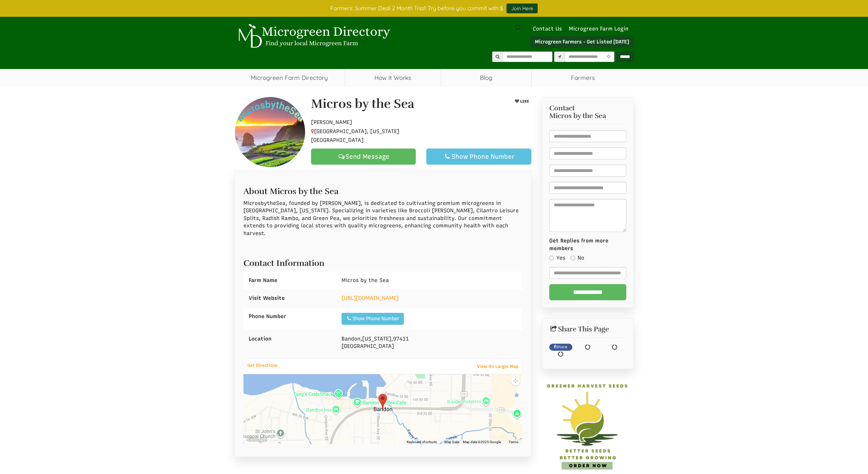 This screenshot has width=868, height=474. What do you see at coordinates (522, 101) in the screenshot?
I see `button: LIKE` at bounding box center [522, 101].